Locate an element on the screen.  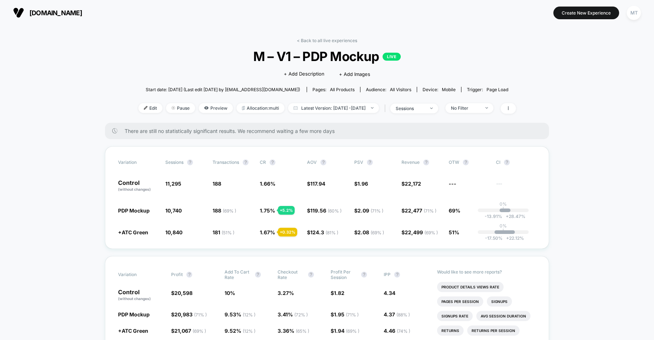
span: 21,067 is located at coordinates (190, 331).